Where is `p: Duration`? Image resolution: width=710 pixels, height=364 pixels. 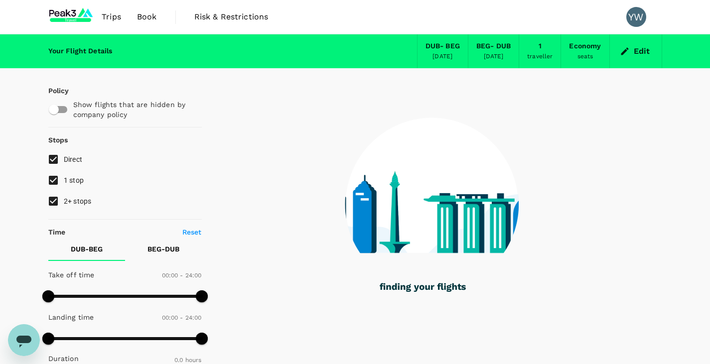 p: Duration is located at coordinates (63, 359).